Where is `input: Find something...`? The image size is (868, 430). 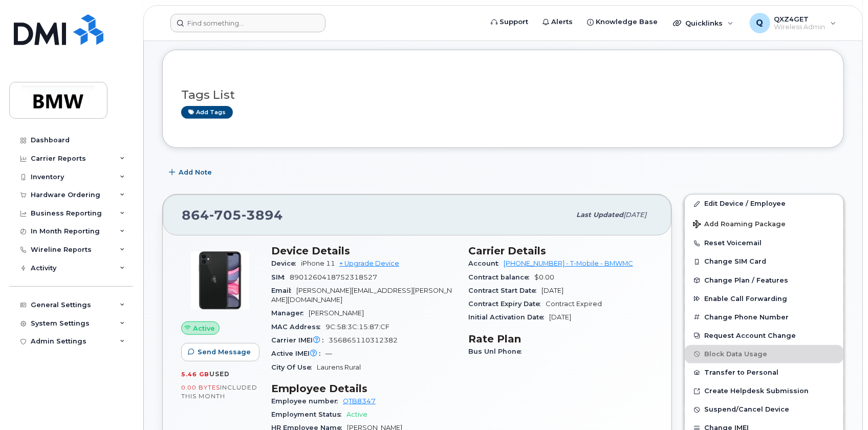
input: Find something... is located at coordinates (248, 23).